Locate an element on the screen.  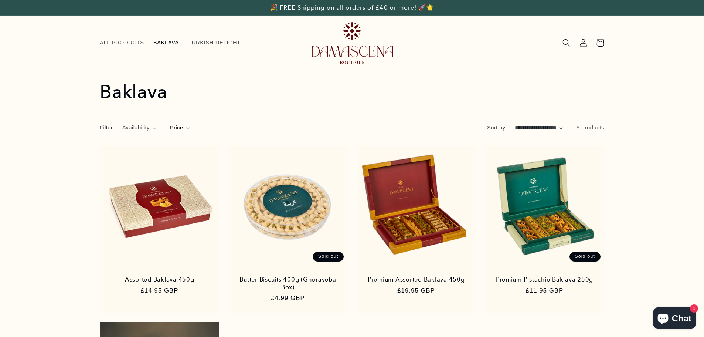
span: 🎉 FREE Shipping on all orders of £40 or more! 🚀🌟 is located at coordinates (352, 7).